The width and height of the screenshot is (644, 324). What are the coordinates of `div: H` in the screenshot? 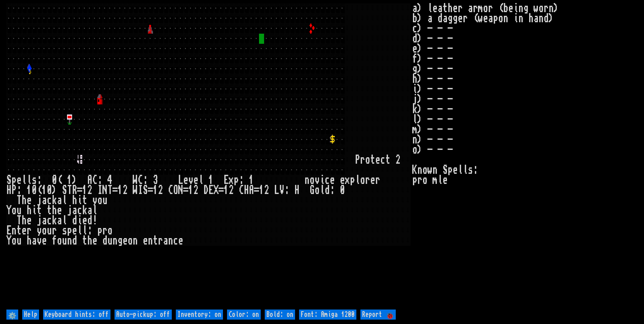 It's located at (9, 190).